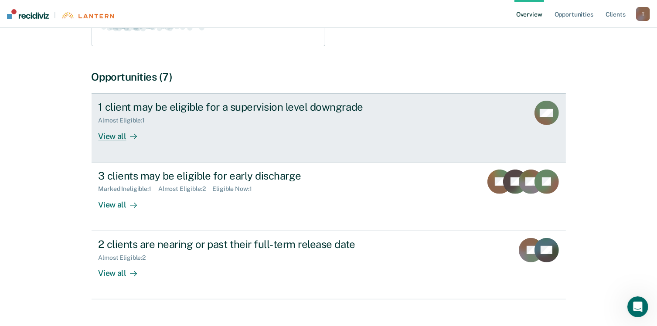 The width and height of the screenshot is (657, 326). I want to click on div: T, so click(643, 14).